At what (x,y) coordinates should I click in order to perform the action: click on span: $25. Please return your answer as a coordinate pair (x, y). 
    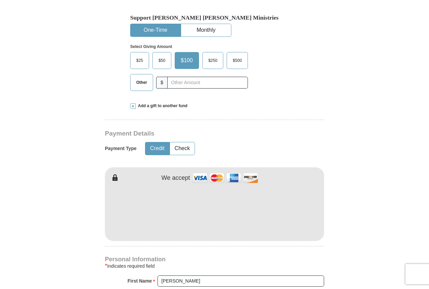
    Looking at the image, I should click on (140, 60).